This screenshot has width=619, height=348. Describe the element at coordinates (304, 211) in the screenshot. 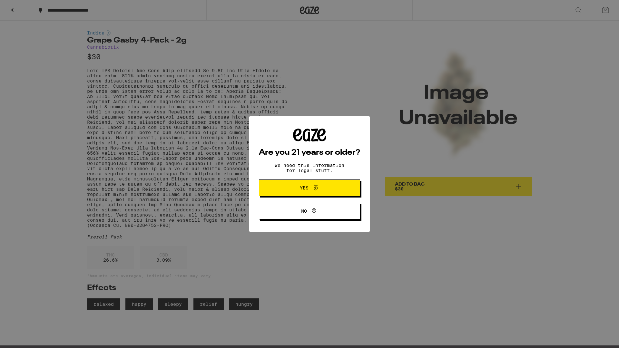

I see `span: No` at that location.